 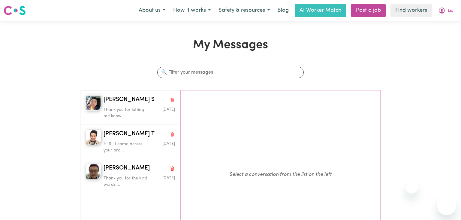 I want to click on input: 🔍 Filter your messages, so click(x=231, y=72).